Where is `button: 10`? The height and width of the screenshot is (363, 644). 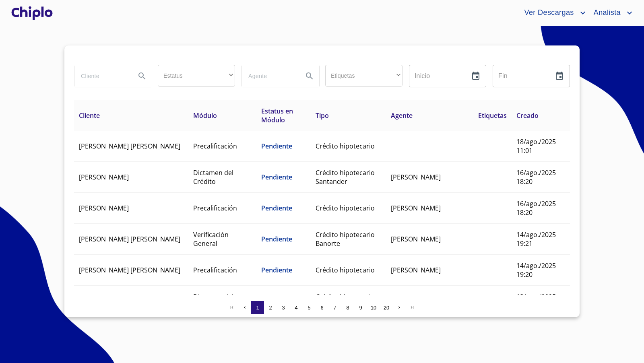
button: 10 is located at coordinates (374, 308).